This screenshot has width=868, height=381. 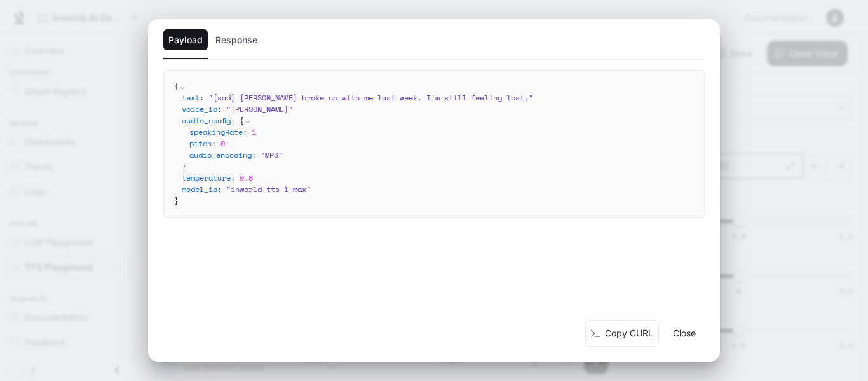 I want to click on span: " inworld-tts-1-max ", so click(x=268, y=189).